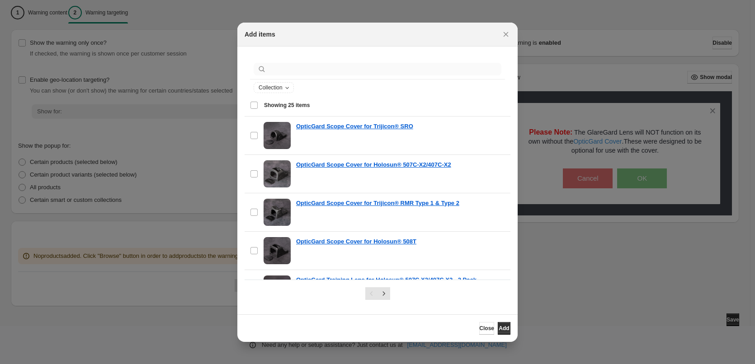 This screenshot has height=364, width=755. What do you see at coordinates (386, 280) in the screenshot?
I see `a: OpticGard Training Lens for Holosun® 507C X2/407C X2 - 2 Pack` at bounding box center [386, 280].